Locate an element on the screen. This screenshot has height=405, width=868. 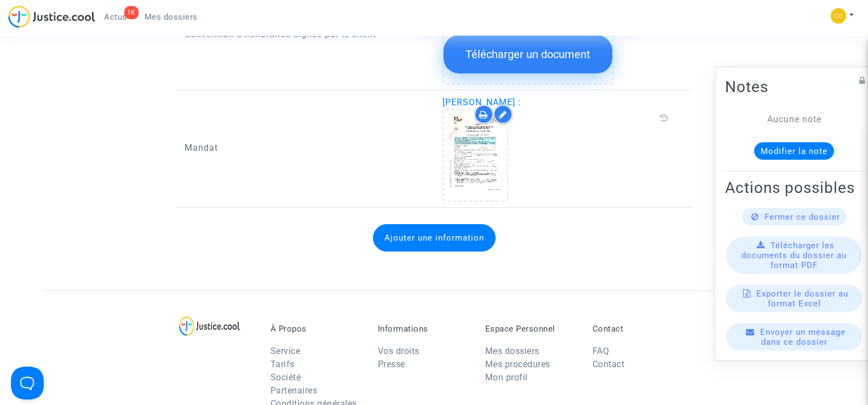
button: Modifier la note is located at coordinates (793, 151).